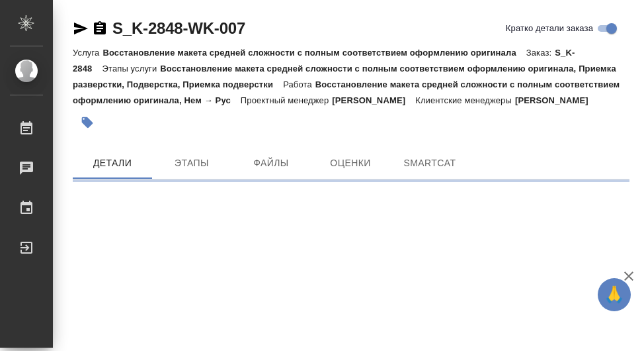 This screenshot has width=644, height=351. What do you see at coordinates (351, 162) in the screenshot?
I see `span: Оценки` at bounding box center [351, 162].